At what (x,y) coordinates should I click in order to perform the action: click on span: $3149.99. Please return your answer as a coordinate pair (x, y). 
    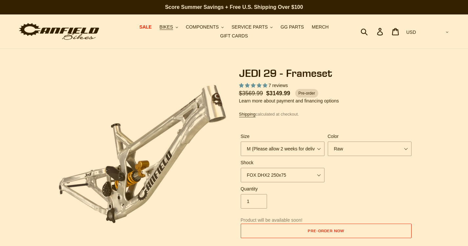
    Looking at the image, I should click on (278, 93).